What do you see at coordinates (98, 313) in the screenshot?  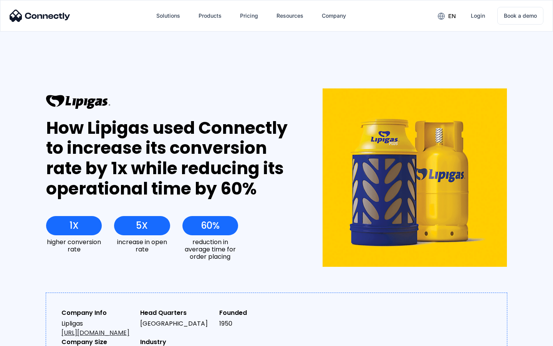 I see `div: Company Info` at bounding box center [98, 313].